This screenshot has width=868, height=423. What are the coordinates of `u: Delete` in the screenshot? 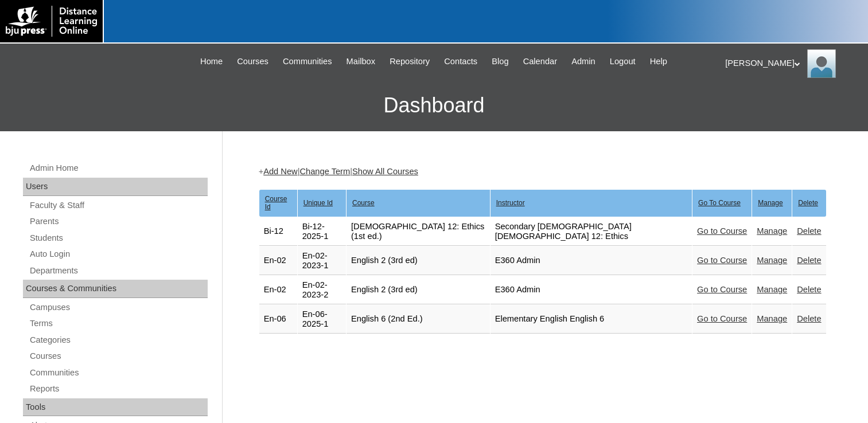 It's located at (808, 203).